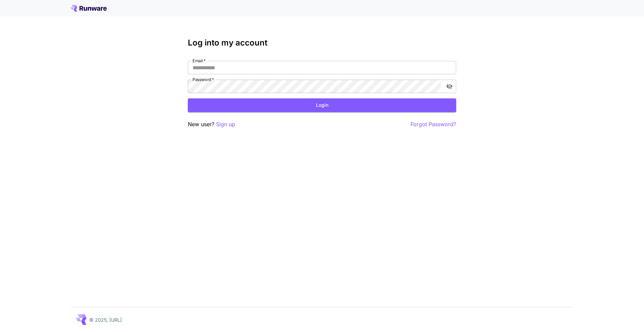 Image resolution: width=644 pixels, height=332 pixels. Describe the element at coordinates (203, 79) in the screenshot. I see `label: Password` at that location.